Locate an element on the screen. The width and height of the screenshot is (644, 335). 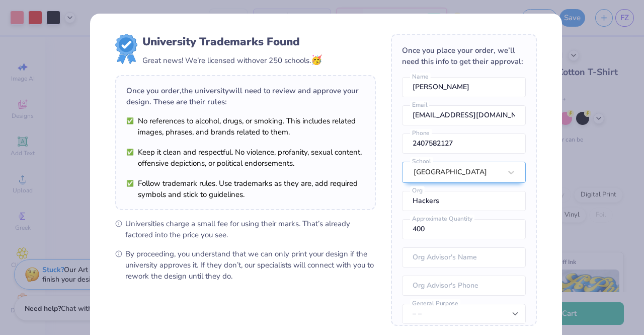
input: Org Advisor's Phone is located at coordinates (463, 285).